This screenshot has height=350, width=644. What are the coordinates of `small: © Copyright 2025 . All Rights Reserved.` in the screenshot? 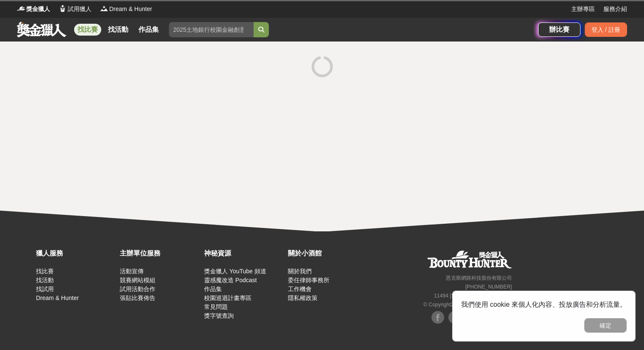 It's located at (468, 304).